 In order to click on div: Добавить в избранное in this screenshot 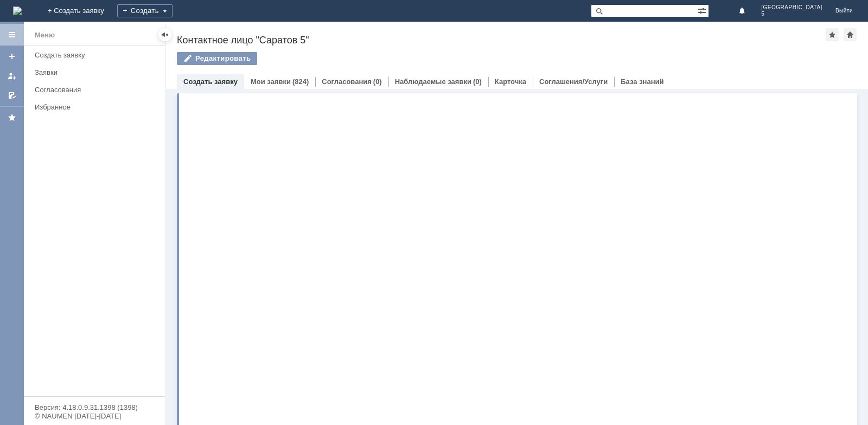, I will do `click(833, 34)`.